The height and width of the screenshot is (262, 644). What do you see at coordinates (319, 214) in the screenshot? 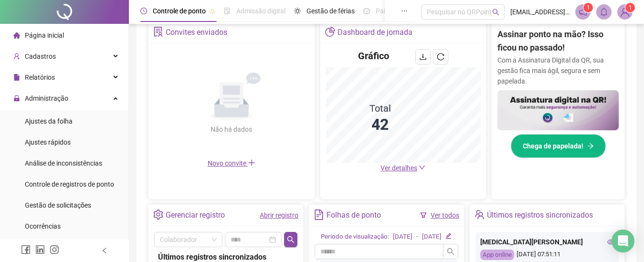
I see `span: file-text` at bounding box center [319, 214].